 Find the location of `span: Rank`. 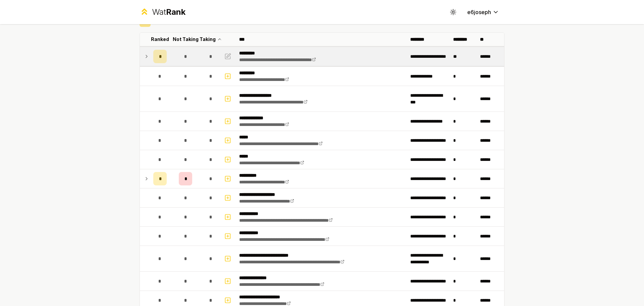

span: Rank is located at coordinates (176, 12).